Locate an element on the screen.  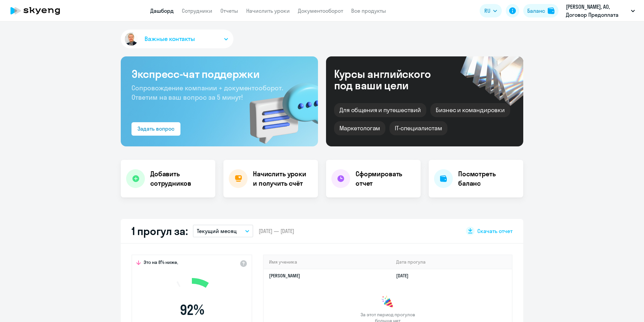
a: Отчеты is located at coordinates (229, 11).